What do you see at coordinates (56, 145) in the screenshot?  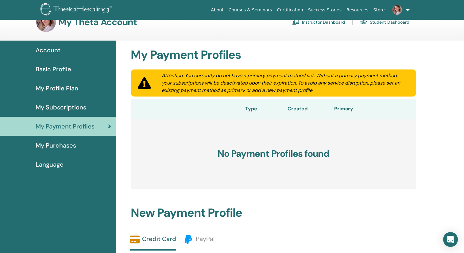 I see `span: My Purchases` at bounding box center [56, 145].